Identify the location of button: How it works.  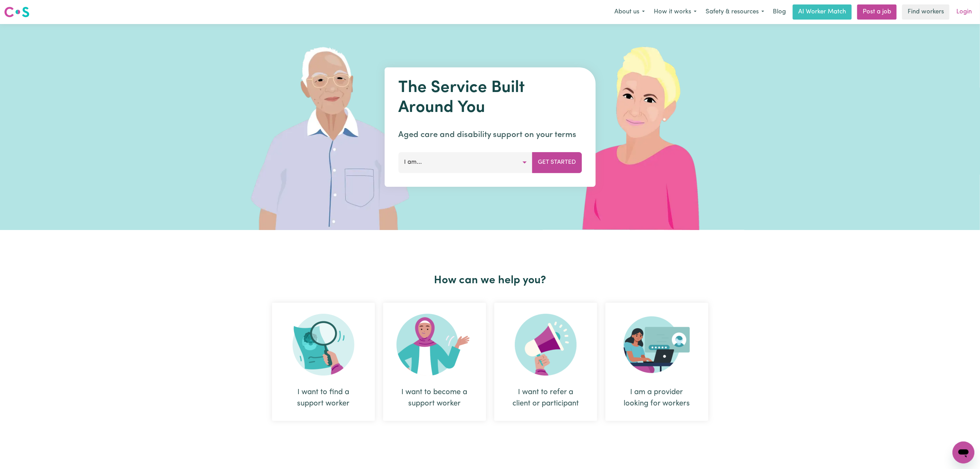
(675, 12).